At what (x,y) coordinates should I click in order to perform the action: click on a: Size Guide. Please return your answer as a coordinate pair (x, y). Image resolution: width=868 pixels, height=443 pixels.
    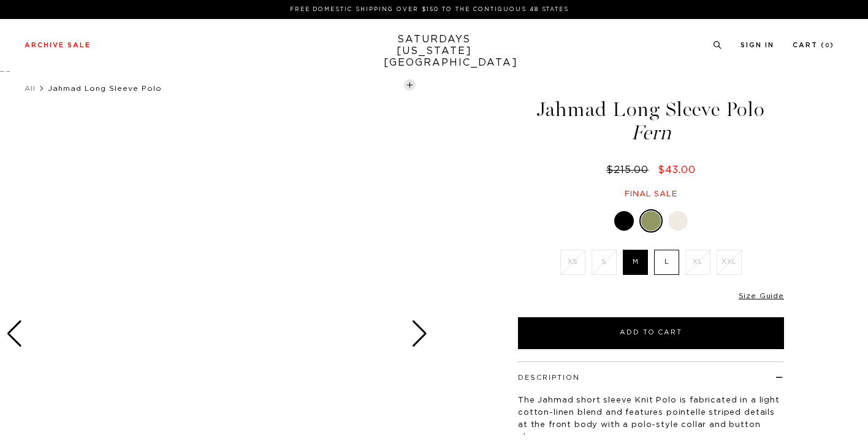
    Looking at the image, I should click on (761, 296).